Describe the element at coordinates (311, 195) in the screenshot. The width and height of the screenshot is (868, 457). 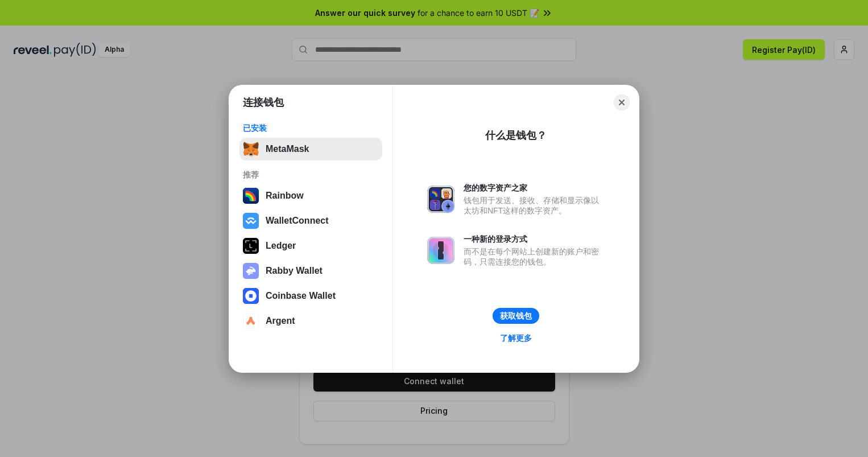
I see `button: Rainbow` at that location.